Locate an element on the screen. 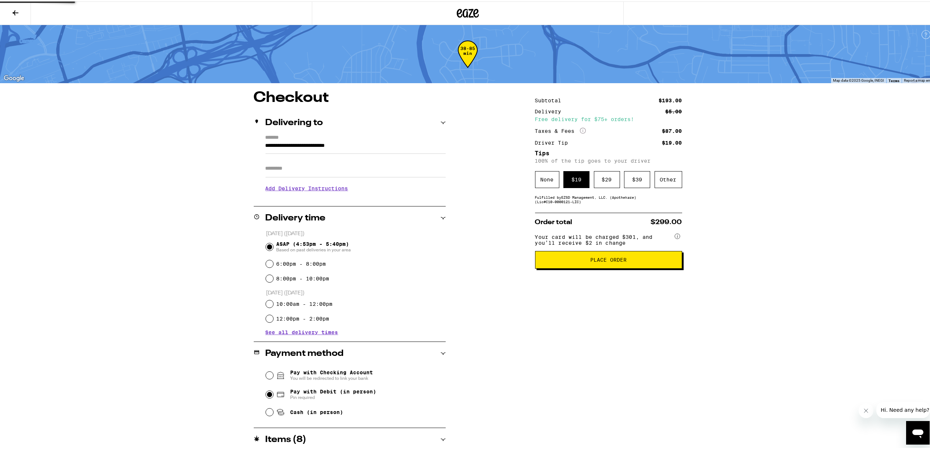 The image size is (930, 449). div: Delivery is located at coordinates (551, 110).